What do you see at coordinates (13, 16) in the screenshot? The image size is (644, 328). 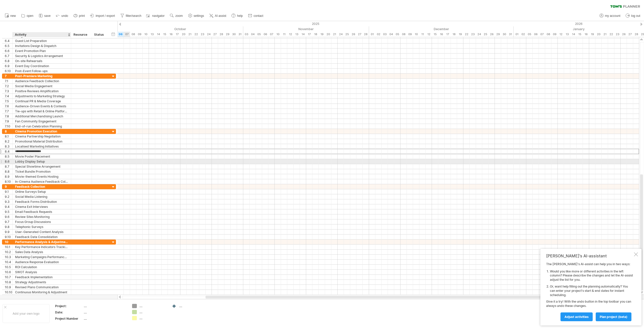 I see `span: new` at bounding box center [13, 16].